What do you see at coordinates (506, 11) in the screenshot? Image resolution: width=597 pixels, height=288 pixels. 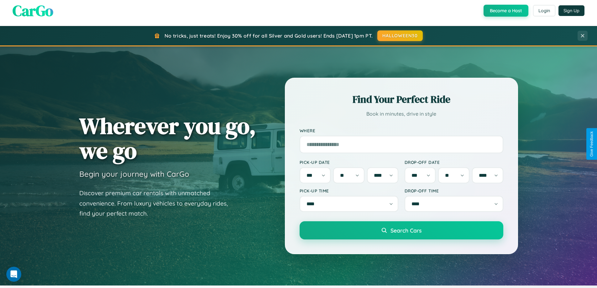 I see `button: Become a Host` at bounding box center [506, 11].